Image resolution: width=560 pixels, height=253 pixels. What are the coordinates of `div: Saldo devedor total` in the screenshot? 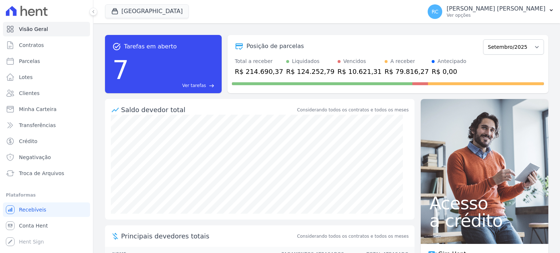 It's located at (208, 110).